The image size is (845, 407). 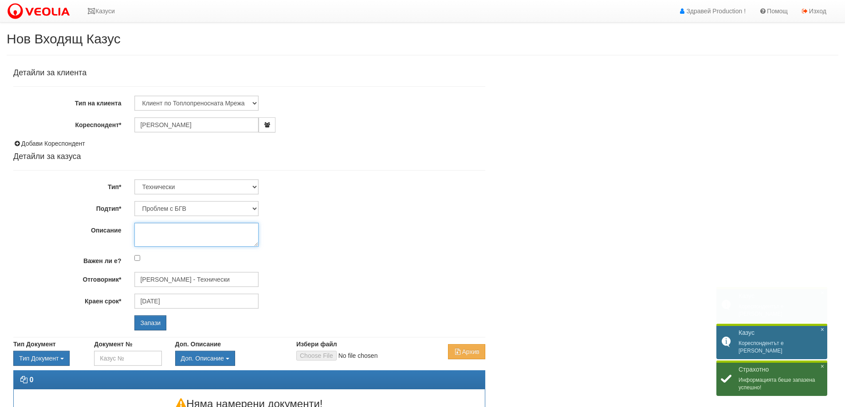 I want to click on div: Информацията беше запазена успешно!, so click(x=771, y=379).